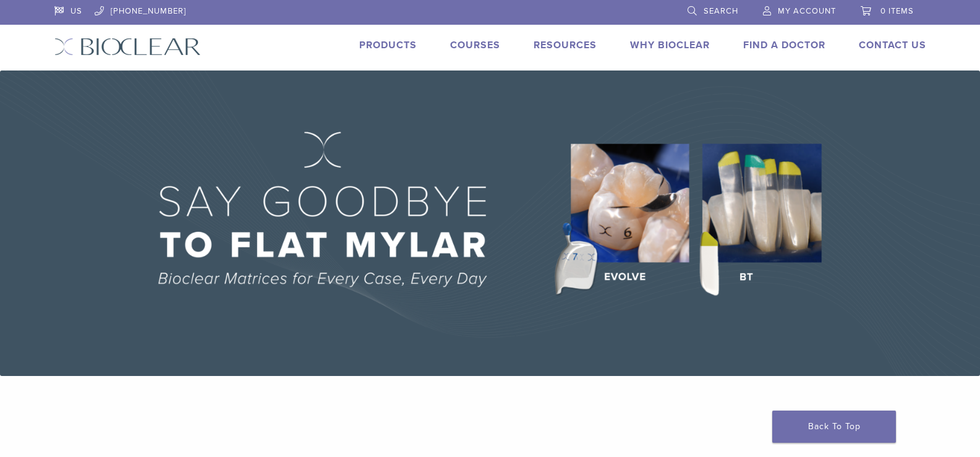  Describe the element at coordinates (388, 45) in the screenshot. I see `a: Products` at that location.